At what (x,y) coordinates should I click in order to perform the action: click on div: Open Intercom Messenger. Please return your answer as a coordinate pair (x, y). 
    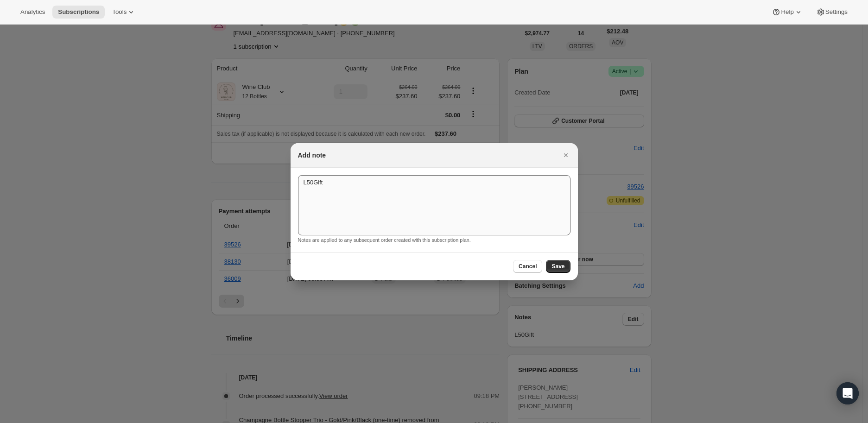
    Looking at the image, I should click on (847, 393).